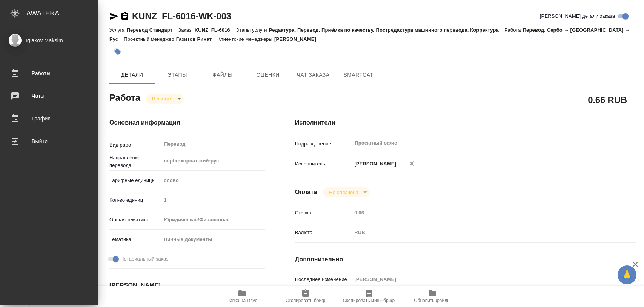 The width and height of the screenshot is (644, 307). What do you see at coordinates (49, 118) in the screenshot?
I see `div: График` at bounding box center [49, 118].